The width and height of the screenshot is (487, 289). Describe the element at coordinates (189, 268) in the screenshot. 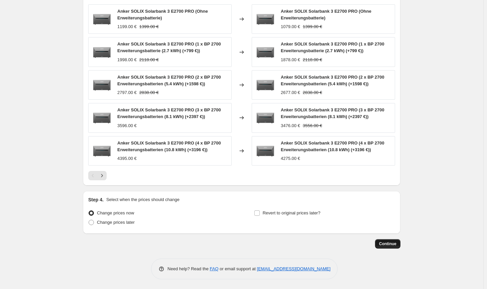

I see `span: Need help? Read the` at that location.